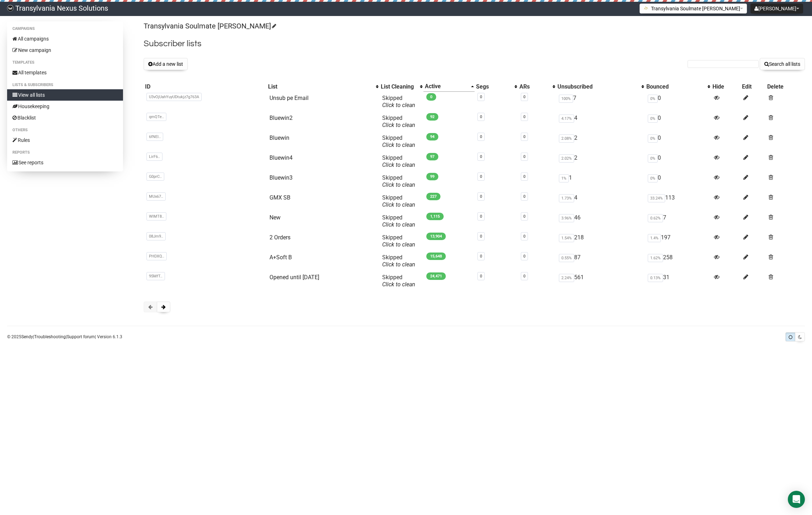 Image resolution: width=812 pixels, height=515 pixels. I want to click on div: Unsubscribed, so click(598, 87).